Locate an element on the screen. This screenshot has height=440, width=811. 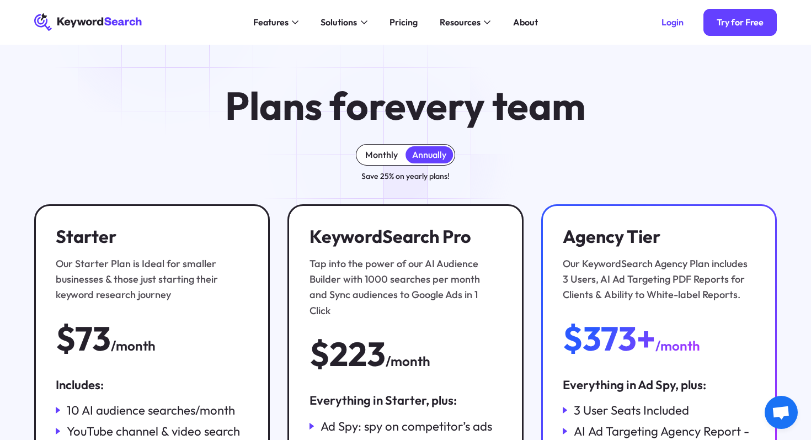
div: Try for Free is located at coordinates (740, 22).